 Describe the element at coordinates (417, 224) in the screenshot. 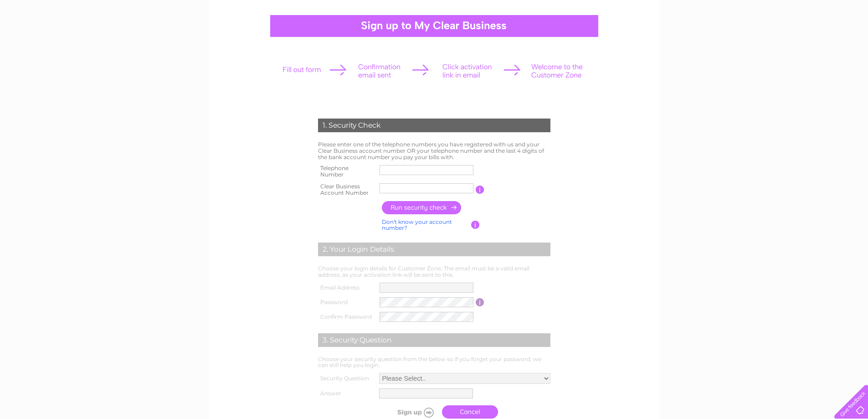

I see `a: Don't know your account number?` at that location.